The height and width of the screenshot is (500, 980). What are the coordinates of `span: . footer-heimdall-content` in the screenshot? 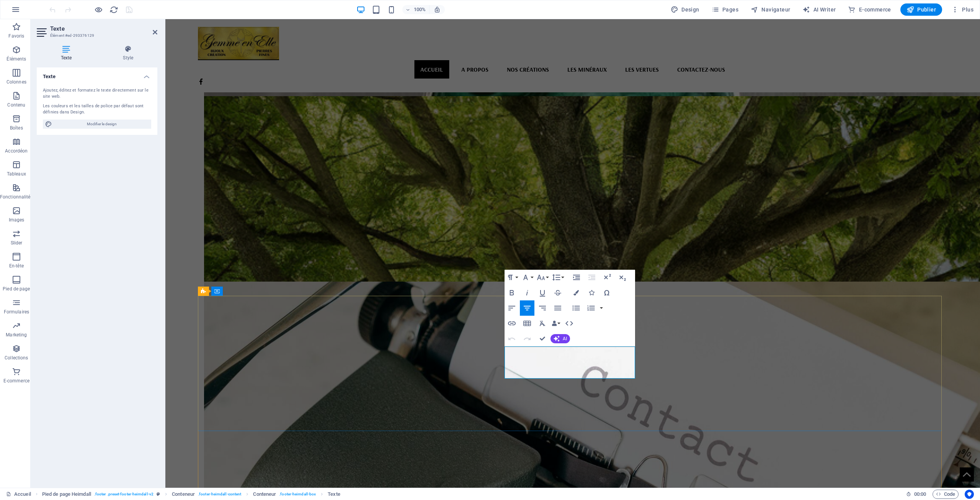 It's located at (219, 494).